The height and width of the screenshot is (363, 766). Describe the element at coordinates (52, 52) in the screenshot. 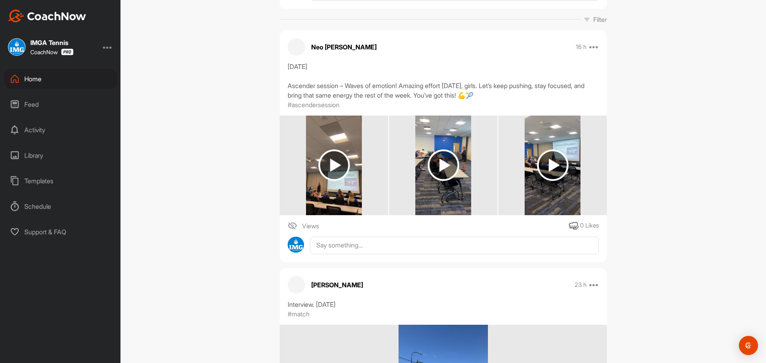

I see `div: CoachNow` at that location.